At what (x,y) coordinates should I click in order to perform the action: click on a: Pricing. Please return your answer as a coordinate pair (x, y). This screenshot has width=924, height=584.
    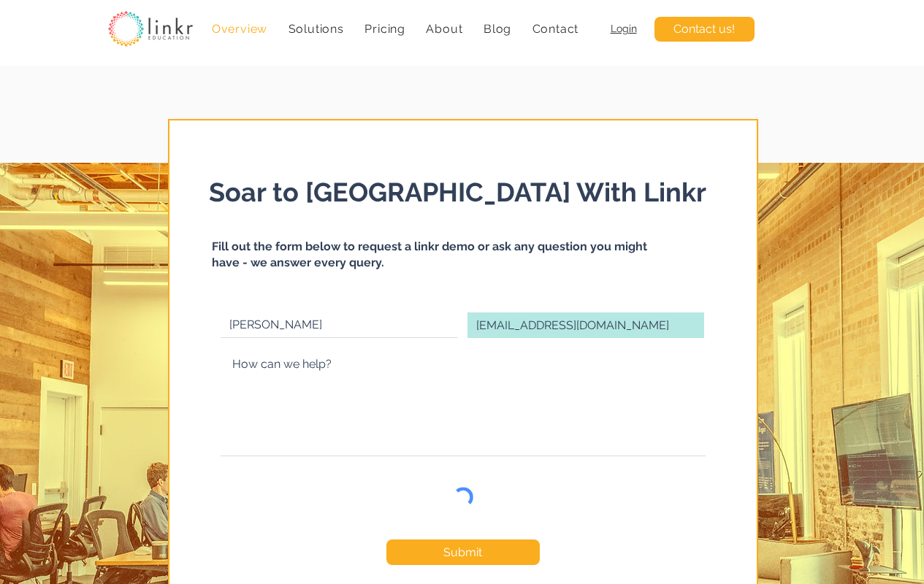
    Looking at the image, I should click on (385, 29).